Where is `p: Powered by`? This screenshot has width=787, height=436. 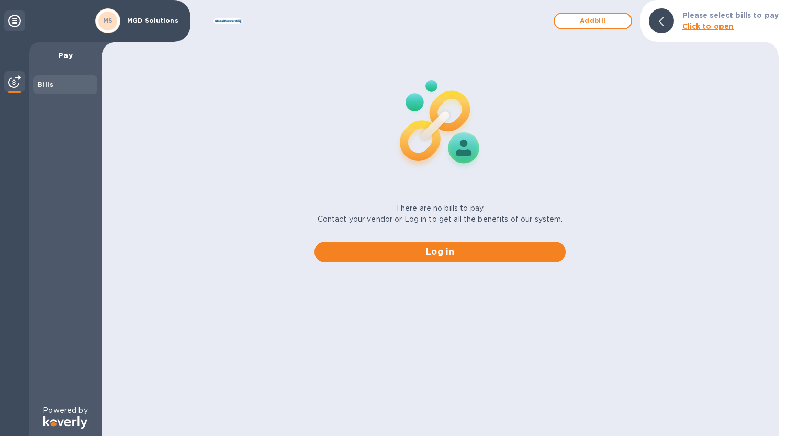 p: Powered by is located at coordinates (65, 411).